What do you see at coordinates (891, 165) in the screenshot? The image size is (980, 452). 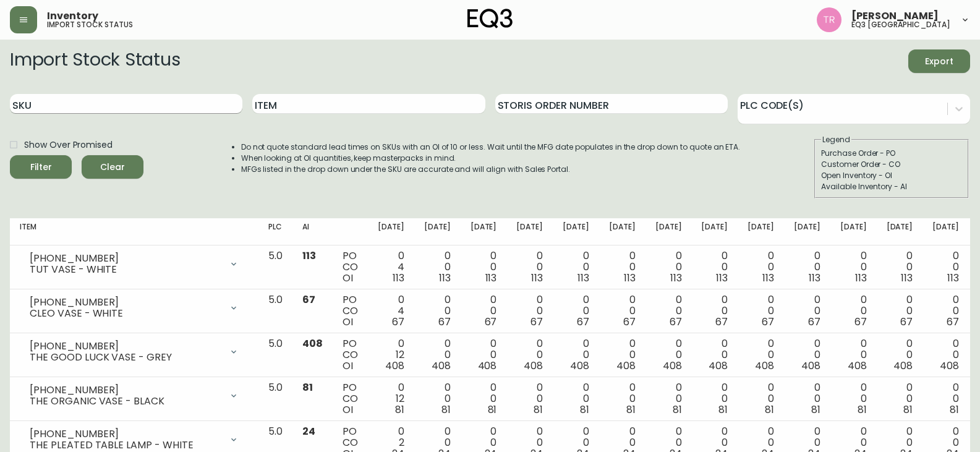 I see `div: Customer Order - CO` at bounding box center [891, 165].